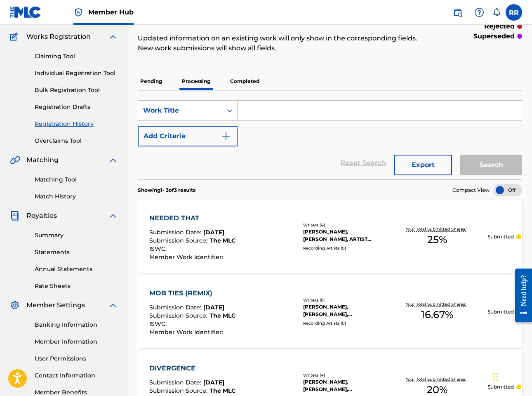 The height and width of the screenshot is (396, 532). I want to click on a: Rate Sheets, so click(76, 286).